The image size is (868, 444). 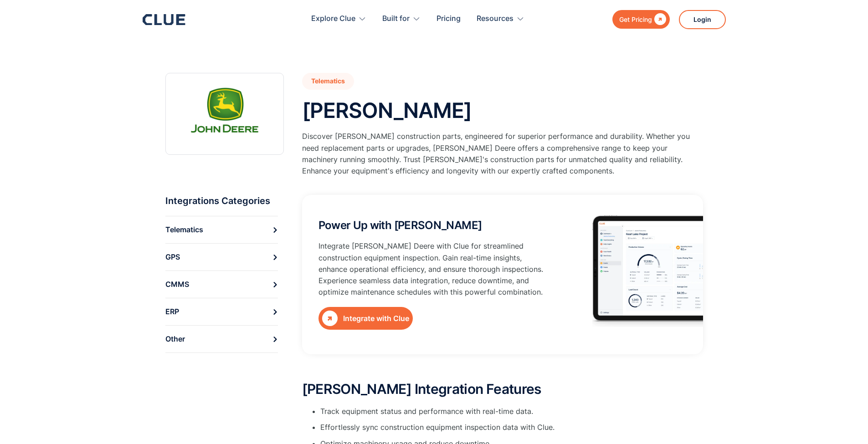 What do you see at coordinates (175, 339) in the screenshot?
I see `div: Other` at bounding box center [175, 339].